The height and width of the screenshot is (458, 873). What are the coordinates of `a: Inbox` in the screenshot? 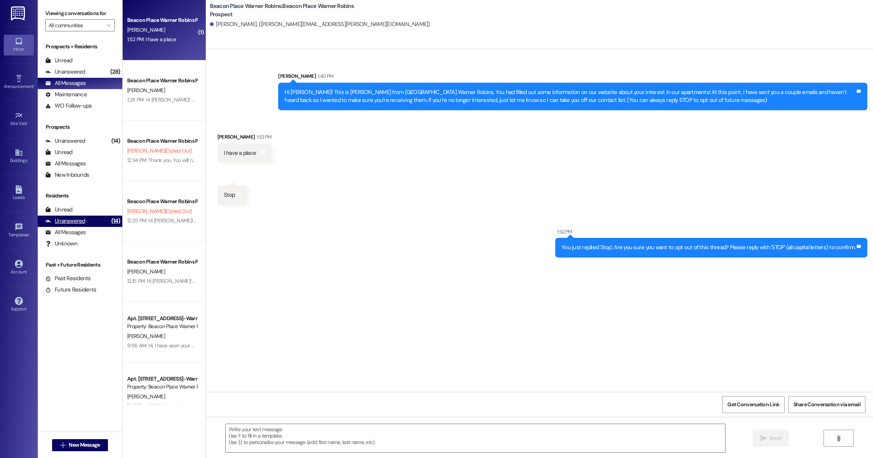 It's located at (19, 45).